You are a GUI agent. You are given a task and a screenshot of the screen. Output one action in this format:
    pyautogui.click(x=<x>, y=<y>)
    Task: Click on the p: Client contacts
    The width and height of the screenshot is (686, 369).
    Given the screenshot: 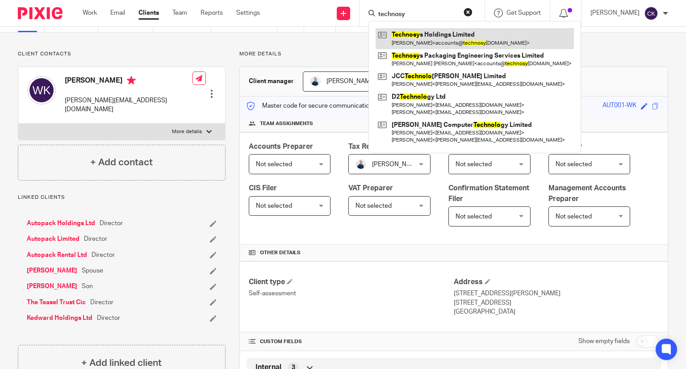 What is the action you would take?
    pyautogui.click(x=122, y=54)
    